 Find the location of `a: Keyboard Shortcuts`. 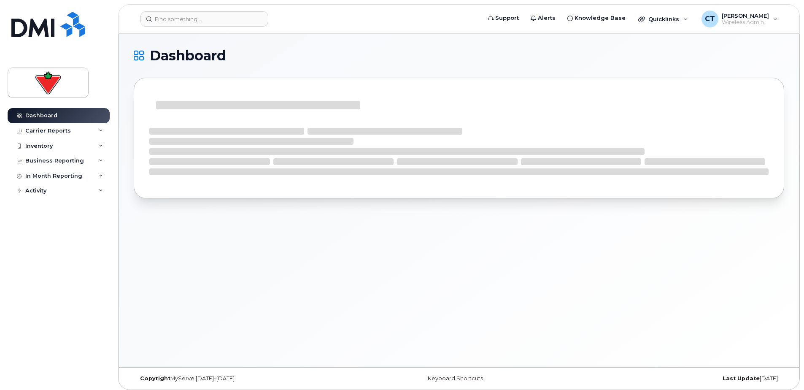

a: Keyboard Shortcuts is located at coordinates (455, 378).